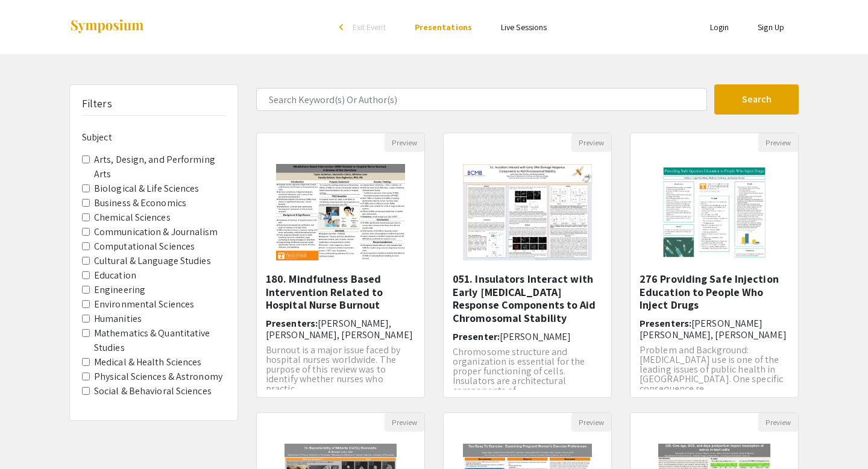  Describe the element at coordinates (368, 27) in the screenshot. I see `span: Exit Event` at that location.